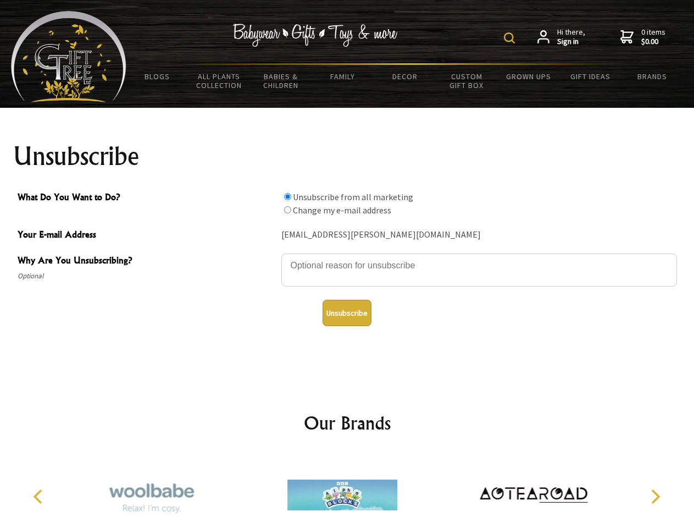 This screenshot has height=528, width=694. What do you see at coordinates (590, 76) in the screenshot?
I see `a: Gift Ideas` at bounding box center [590, 76].